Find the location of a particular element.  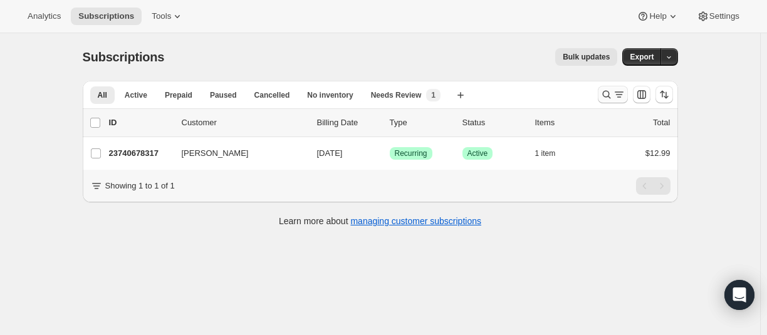

span: All is located at coordinates (102, 95).